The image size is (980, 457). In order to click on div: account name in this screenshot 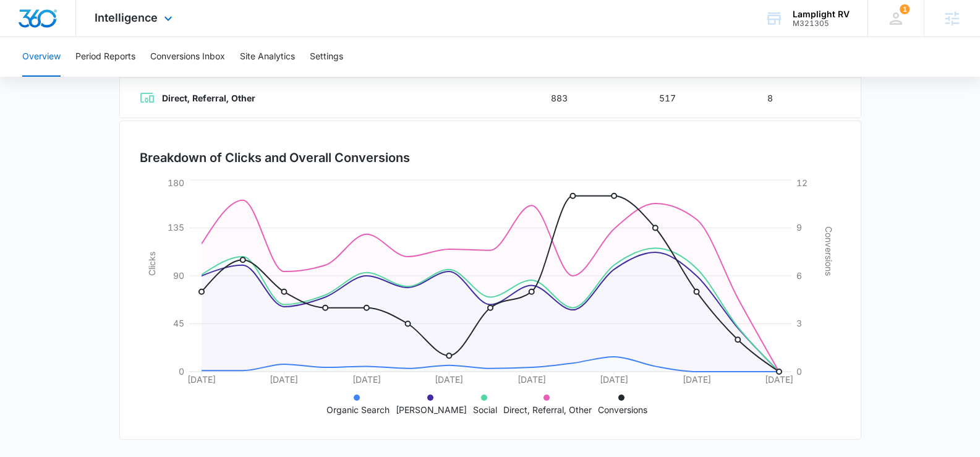, I will do `click(821, 14)`.